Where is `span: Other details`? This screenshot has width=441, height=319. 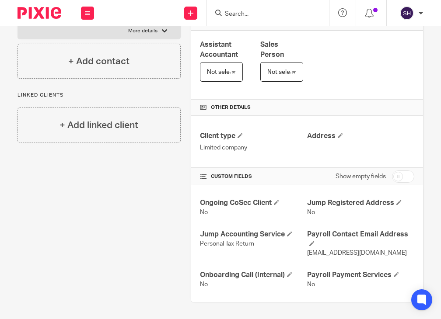
span: Other details is located at coordinates (231, 108).